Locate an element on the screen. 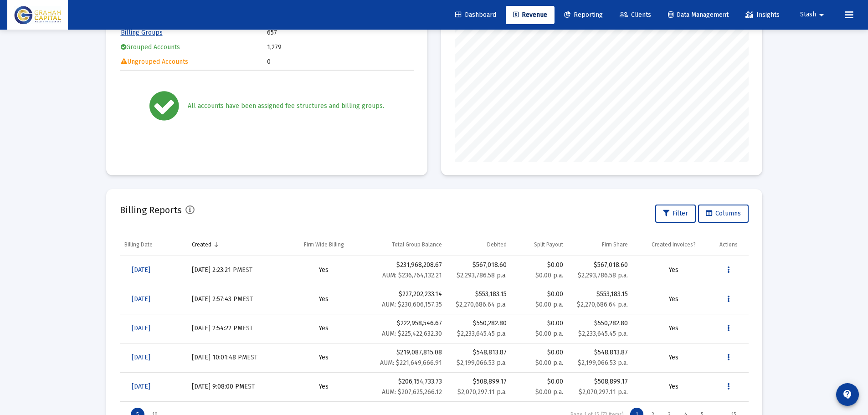  a: Reporting is located at coordinates (583, 15).